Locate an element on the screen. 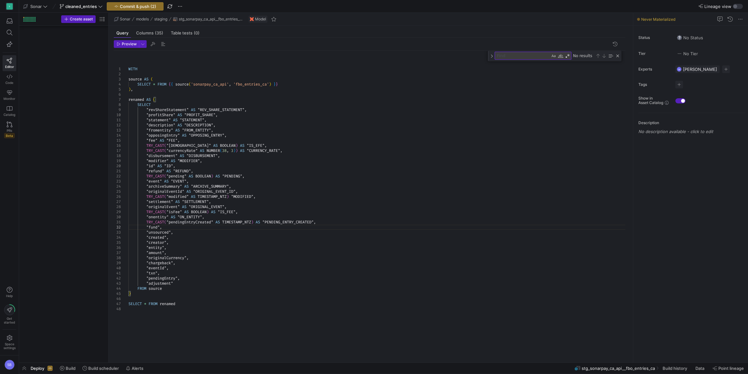 The height and width of the screenshot is (374, 748). div: 6 is located at coordinates (117, 94).